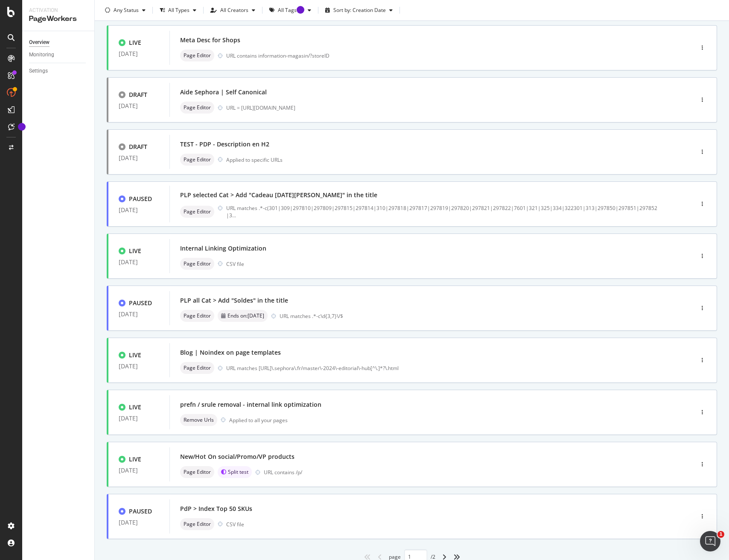  I want to click on div: All Types, so click(179, 10).